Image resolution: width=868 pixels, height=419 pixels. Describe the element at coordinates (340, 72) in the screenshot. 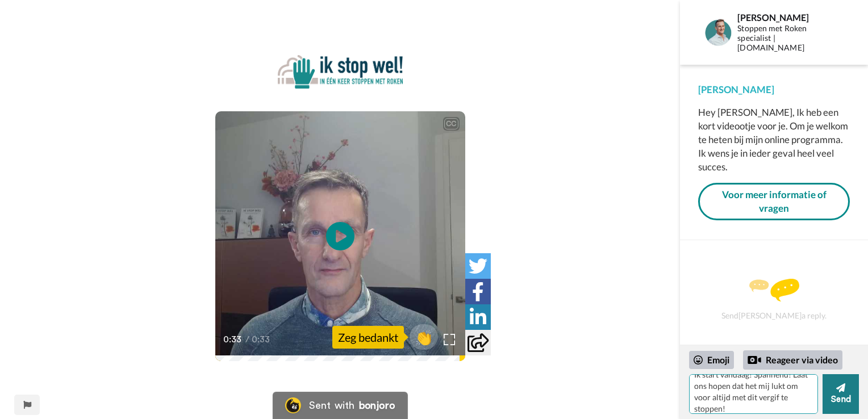

I see `img: 9601d93c-4ee2-4881-aaa8-ba52576deda8` at that location.